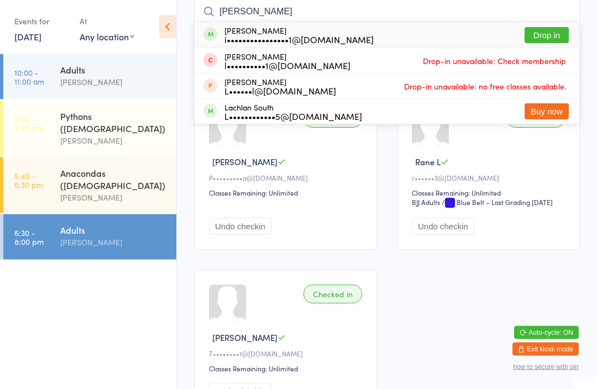 Image resolution: width=597 pixels, height=389 pixels. Describe the element at coordinates (428, 162) in the screenshot. I see `span: Rane L` at that location.